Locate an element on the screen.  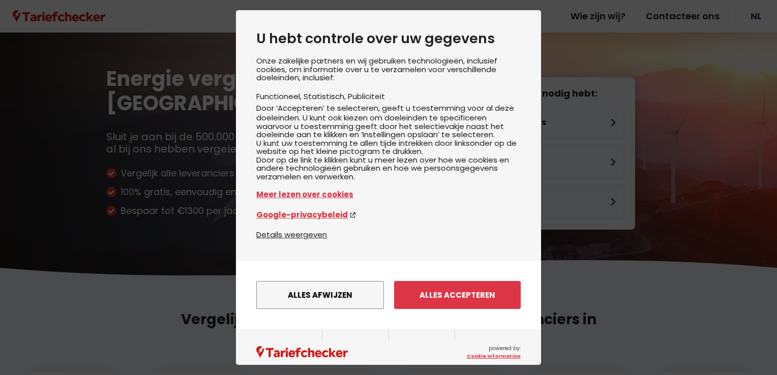
li: Publiciteit is located at coordinates (366, 96).